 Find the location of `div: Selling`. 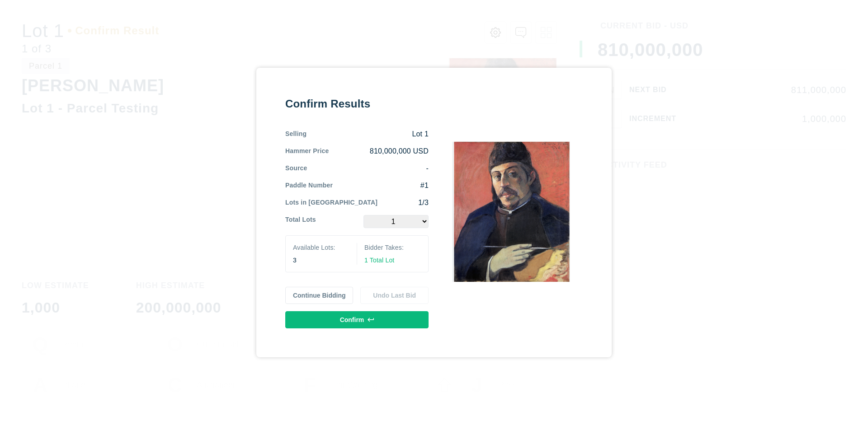

div: Selling is located at coordinates (296, 134).